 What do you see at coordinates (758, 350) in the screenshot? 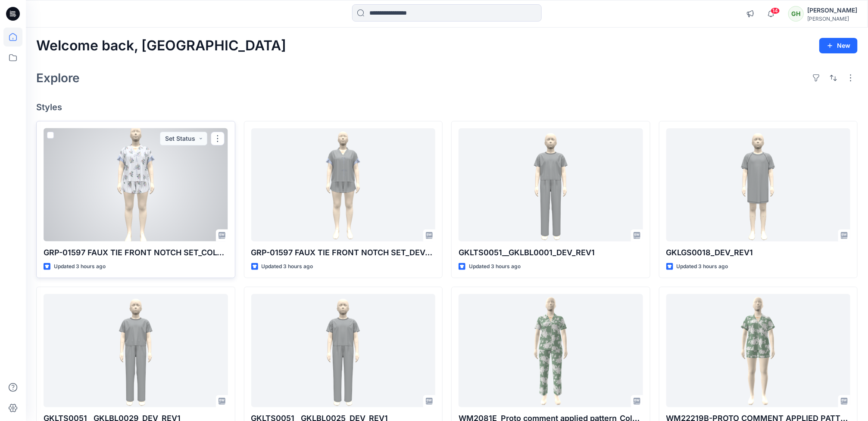
I see `a: WM22219B-PROTO COMMENT APPLIED PATTERN_COLORWAY_REV8` at bounding box center [758, 350].